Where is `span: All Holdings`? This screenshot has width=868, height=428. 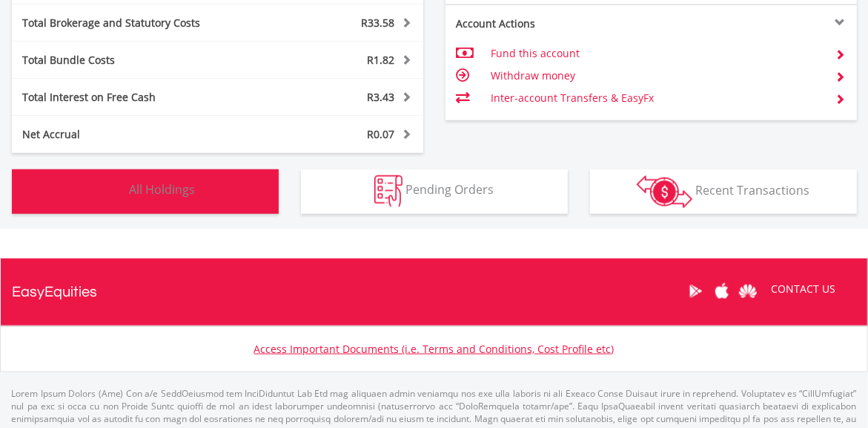
span: All Holdings is located at coordinates (163, 190).